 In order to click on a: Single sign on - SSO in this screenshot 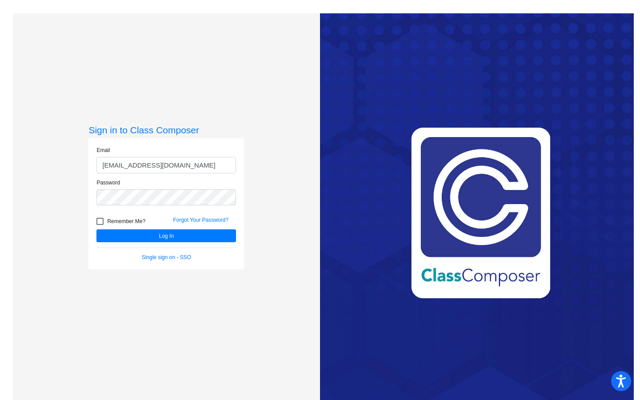, I will do `click(166, 257)`.